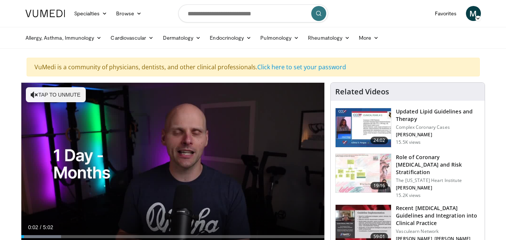 This screenshot has width=506, height=240. Describe the element at coordinates (362, 92) in the screenshot. I see `h4: Related Videos` at that location.